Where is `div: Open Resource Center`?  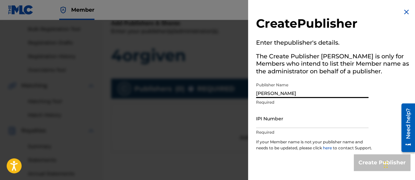
div: Open Resource Center is located at coordinates (12, 27).